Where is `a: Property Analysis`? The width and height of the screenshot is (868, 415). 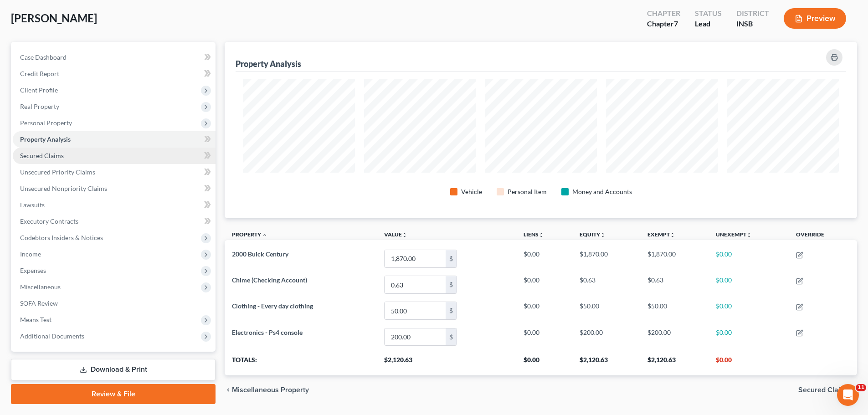
a: Property Analysis is located at coordinates (114, 140).